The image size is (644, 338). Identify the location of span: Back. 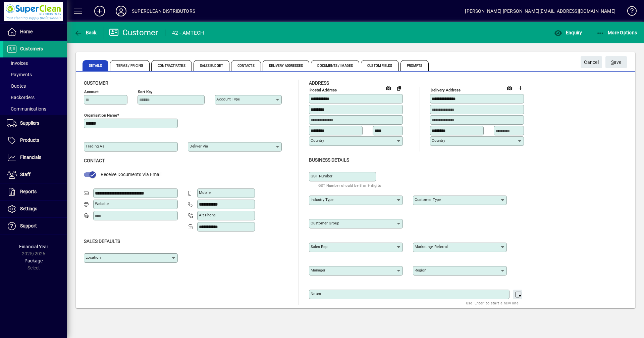
(85, 33).